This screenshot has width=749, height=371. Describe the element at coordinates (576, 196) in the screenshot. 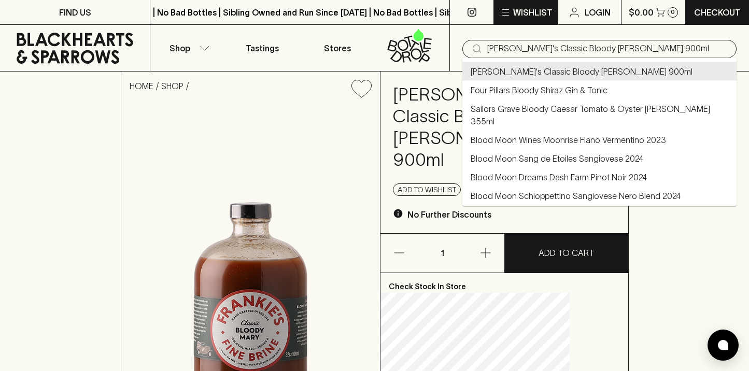

I see `a: Blood Moon Schioppettino Sangiovese Nero Blend 2024` at that location.